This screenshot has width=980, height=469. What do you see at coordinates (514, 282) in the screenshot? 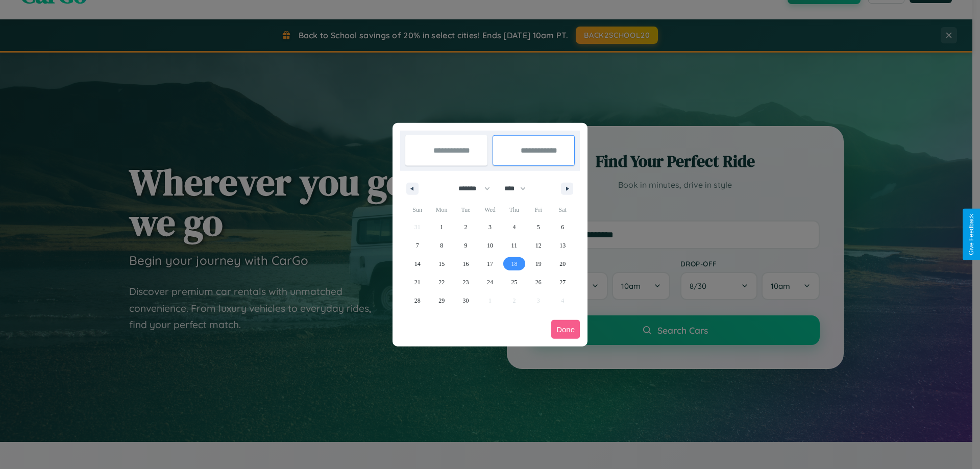
I see `button: 25` at bounding box center [514, 282].